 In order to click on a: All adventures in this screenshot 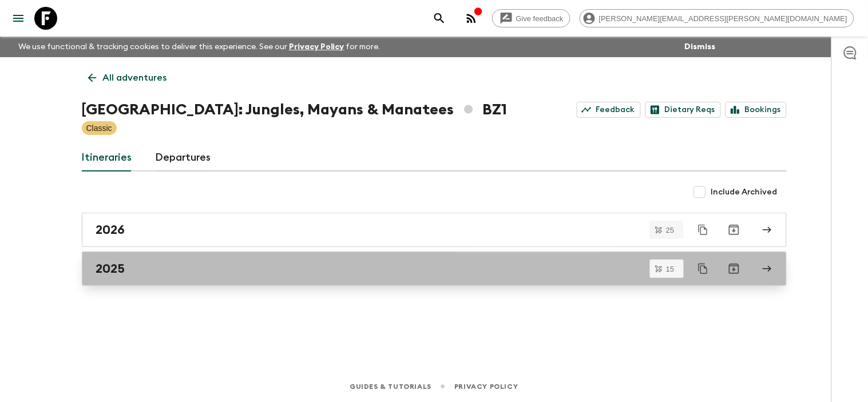, I will do `click(128, 78)`.